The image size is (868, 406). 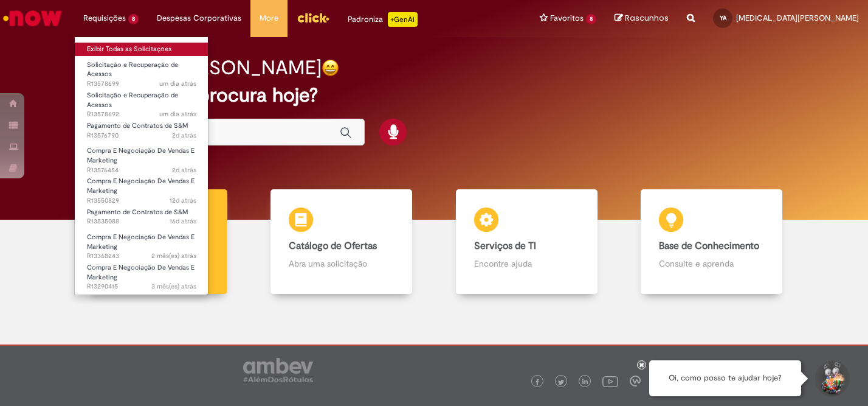 What do you see at coordinates (142, 170) in the screenshot?
I see `span: R13576454` at bounding box center [142, 170].